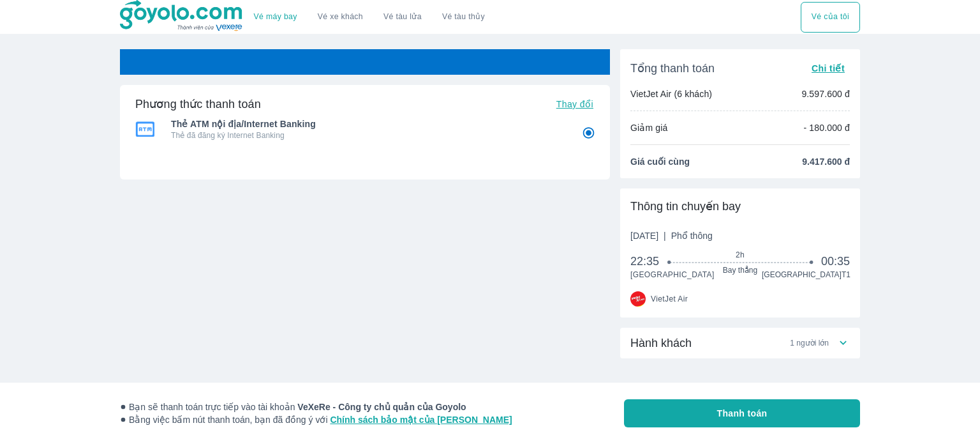 Image resolution: width=980 pixels, height=444 pixels. I want to click on span: Hành khách, so click(661, 343).